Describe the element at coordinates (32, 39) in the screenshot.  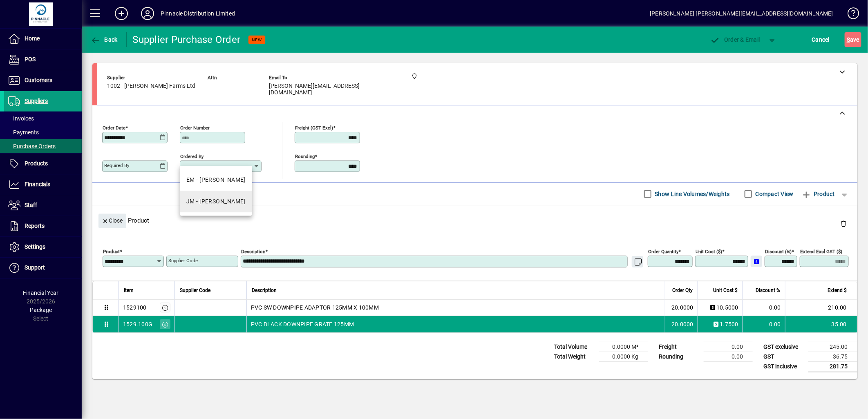
I see `span: Home` at that location.